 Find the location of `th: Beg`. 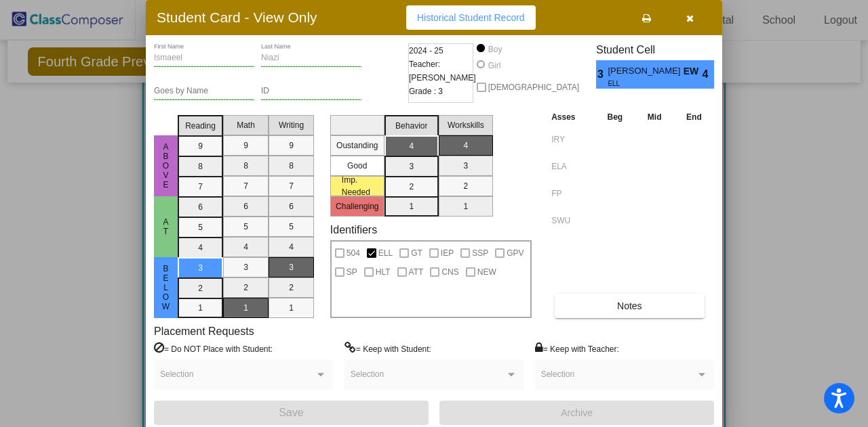

th: Beg is located at coordinates (614, 117).